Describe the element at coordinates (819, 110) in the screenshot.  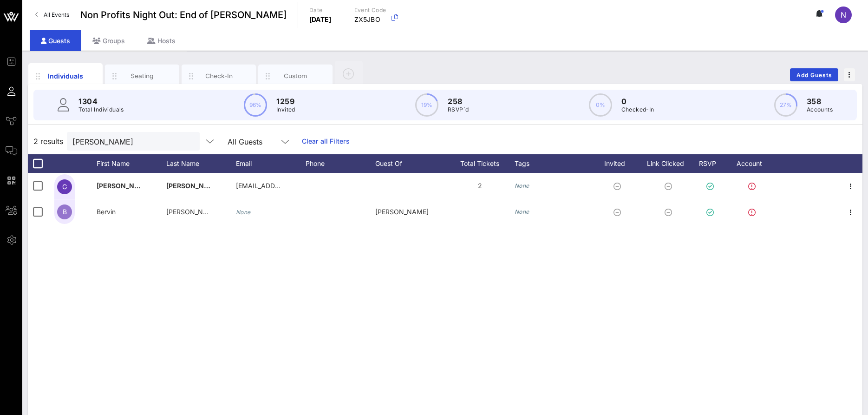
I see `p: Accounts` at that location.